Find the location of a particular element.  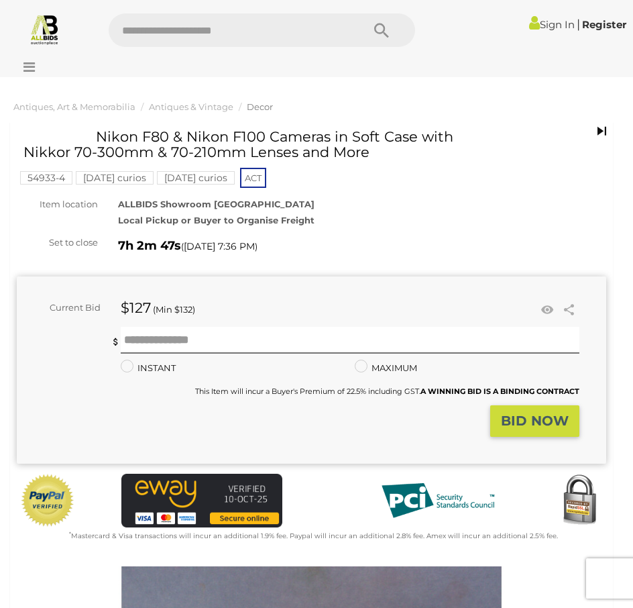

div: Item location is located at coordinates (57, 204).